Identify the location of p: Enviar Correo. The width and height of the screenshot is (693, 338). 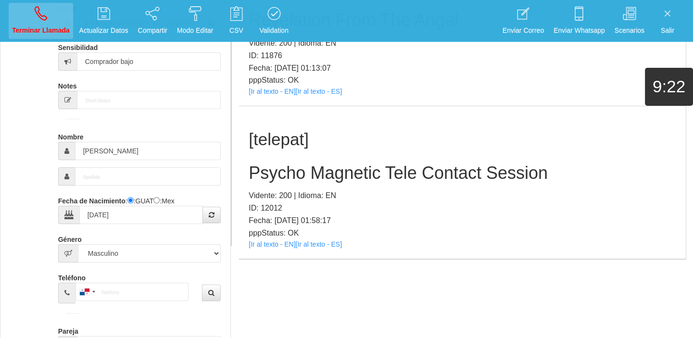
(523, 30).